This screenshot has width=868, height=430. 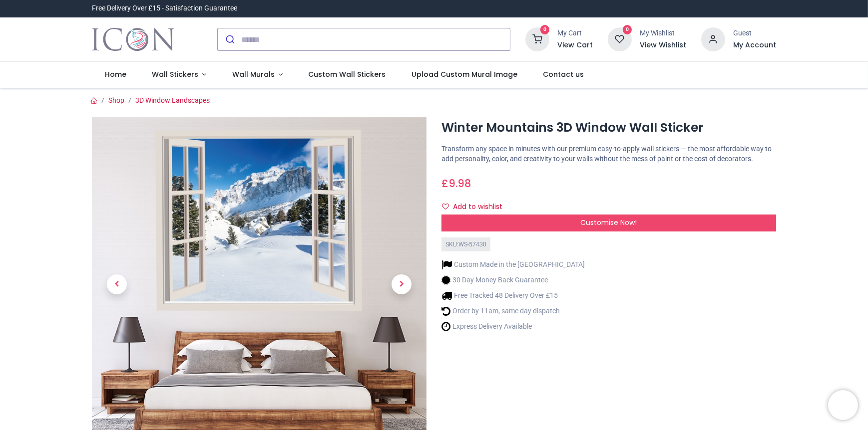 What do you see at coordinates (755, 46) in the screenshot?
I see `a: My Account` at bounding box center [755, 46].